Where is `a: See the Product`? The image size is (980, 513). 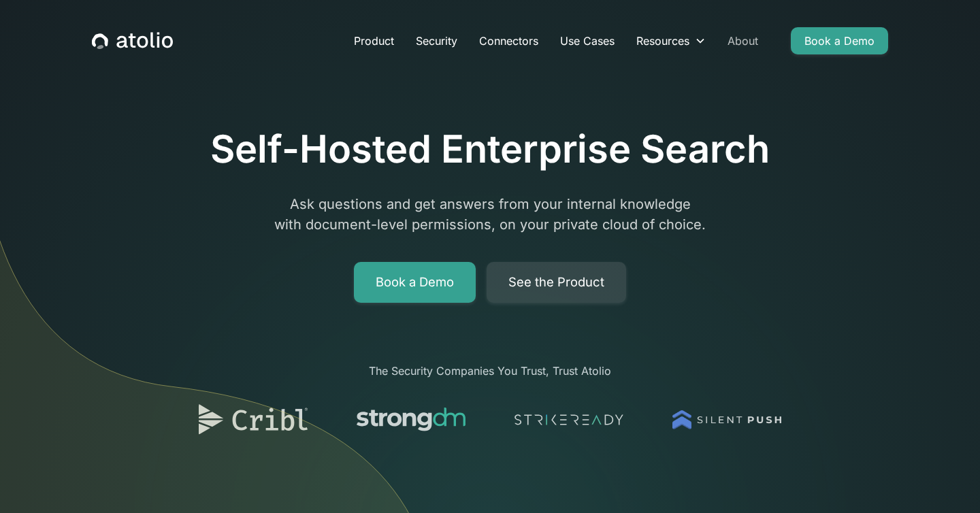
a: See the Product is located at coordinates (556, 283).